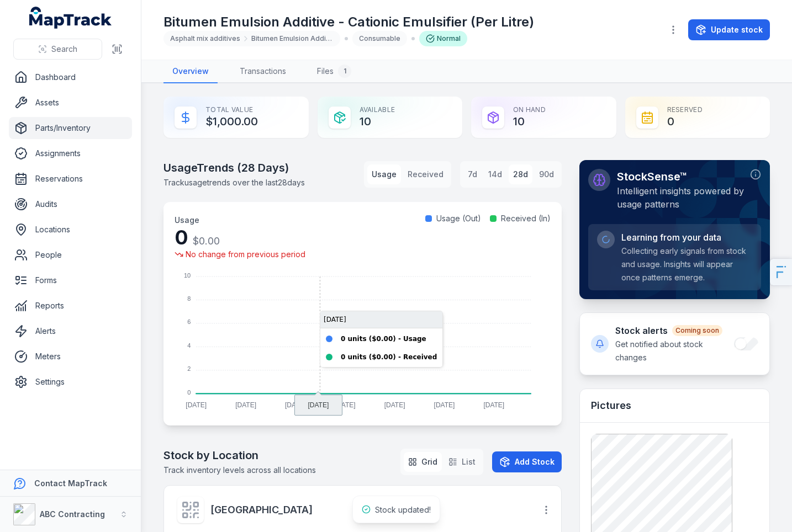 The image size is (792, 532). What do you see at coordinates (380, 38) in the screenshot?
I see `div: Consumable` at bounding box center [380, 38].